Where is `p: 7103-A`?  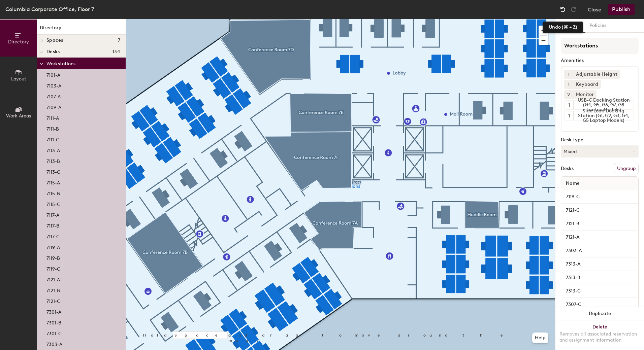
p: 7103-A is located at coordinates (54, 85).